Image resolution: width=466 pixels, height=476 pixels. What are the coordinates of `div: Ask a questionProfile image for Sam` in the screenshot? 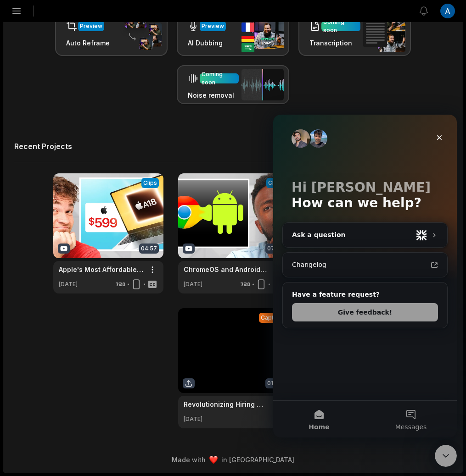 It's located at (92, 120).